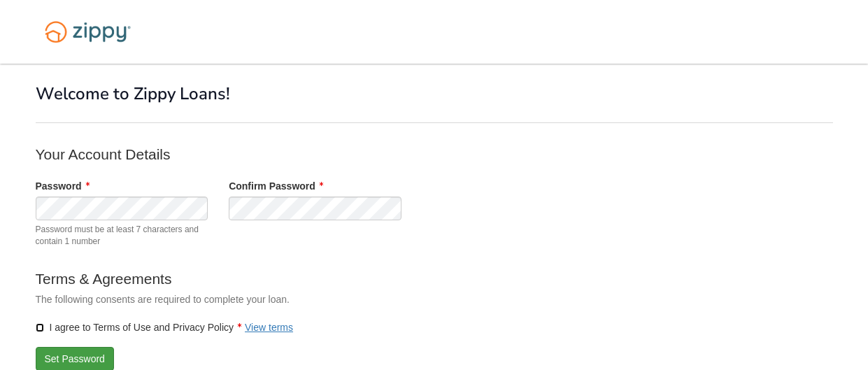 This screenshot has height=370, width=868. Describe the element at coordinates (40, 327) in the screenshot. I see `input: I agree to Terms of Use and Privacy PolicyView terms` at that location.